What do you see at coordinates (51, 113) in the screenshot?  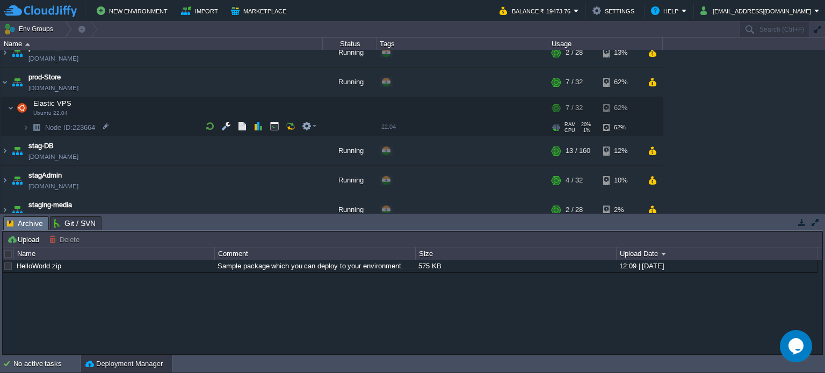 I see `span: Ubuntu 22.04` at bounding box center [51, 113].